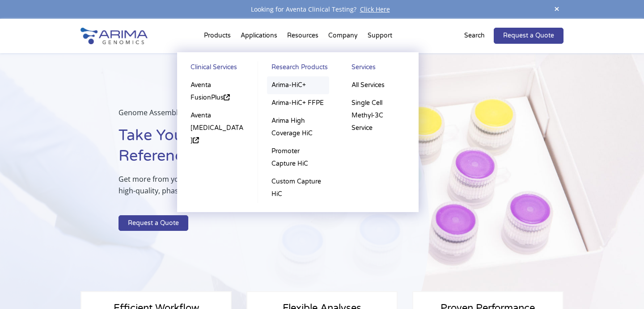 Image resolution: width=644 pixels, height=309 pixels. Describe the element at coordinates (5, 247) in the screenshot. I see `input: Other (please describe)` at that location.